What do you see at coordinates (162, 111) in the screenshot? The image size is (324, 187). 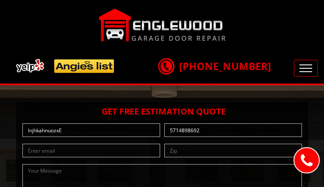 I see `h2: Get Free Estimation Quote` at bounding box center [162, 111].